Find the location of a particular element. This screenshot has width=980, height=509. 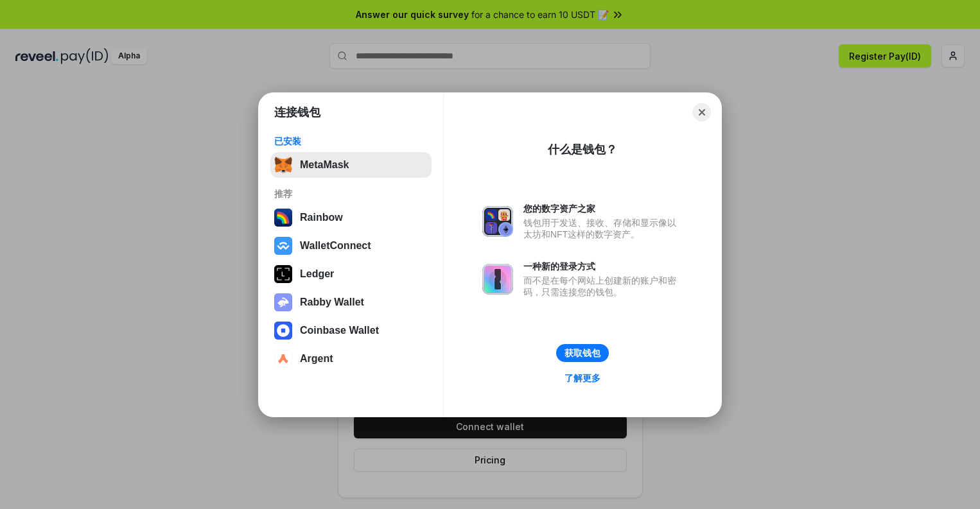

button: Rabby Wallet is located at coordinates (350, 302).